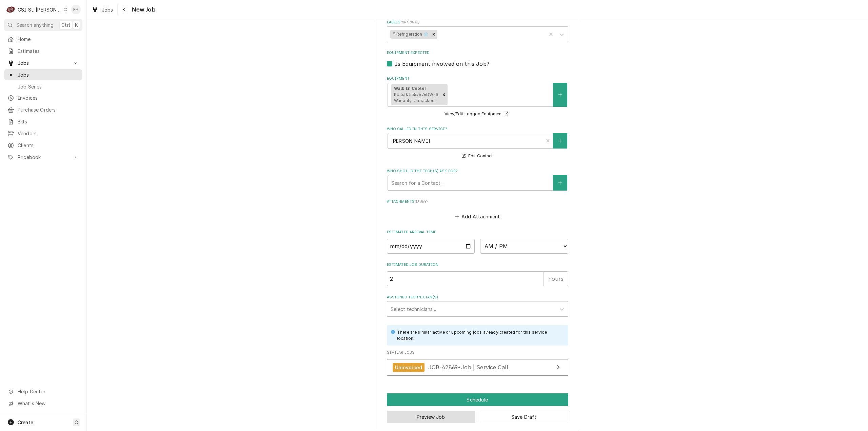  Describe the element at coordinates (410, 22) in the screenshot. I see `span: ( optional )` at that location.